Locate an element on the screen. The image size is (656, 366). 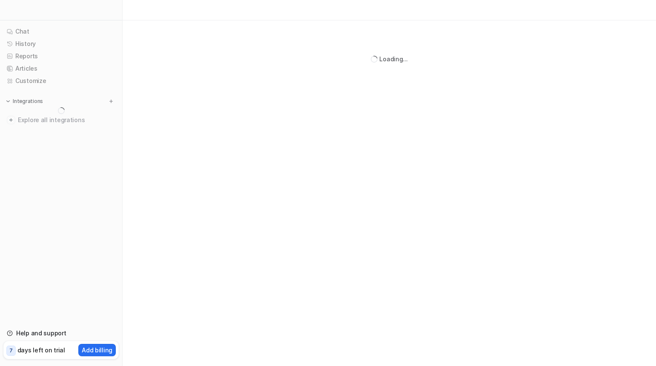
a: Customize is located at coordinates (61, 81).